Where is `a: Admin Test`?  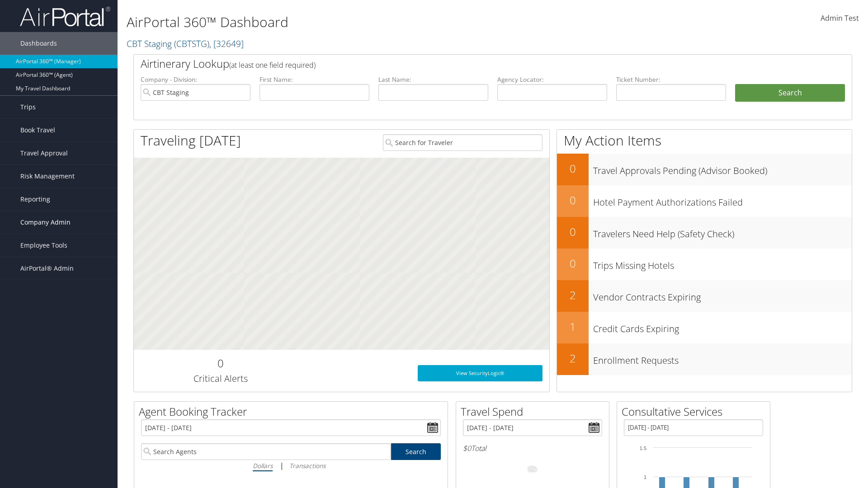
a: Admin Test is located at coordinates (840, 18).